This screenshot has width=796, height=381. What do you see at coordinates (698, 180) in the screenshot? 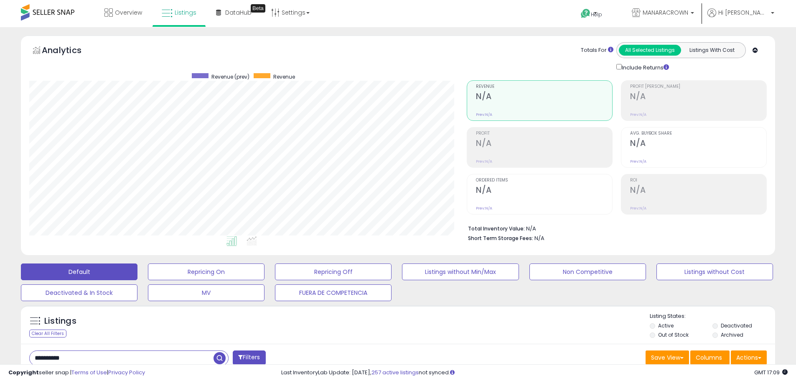
I see `span: ROI` at bounding box center [698, 180].